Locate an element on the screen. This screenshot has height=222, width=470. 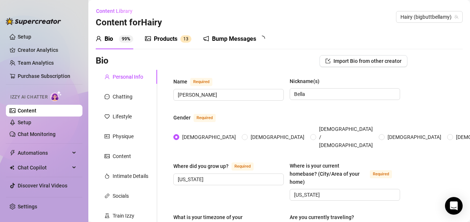
span: 3 is located at coordinates (187, 39).